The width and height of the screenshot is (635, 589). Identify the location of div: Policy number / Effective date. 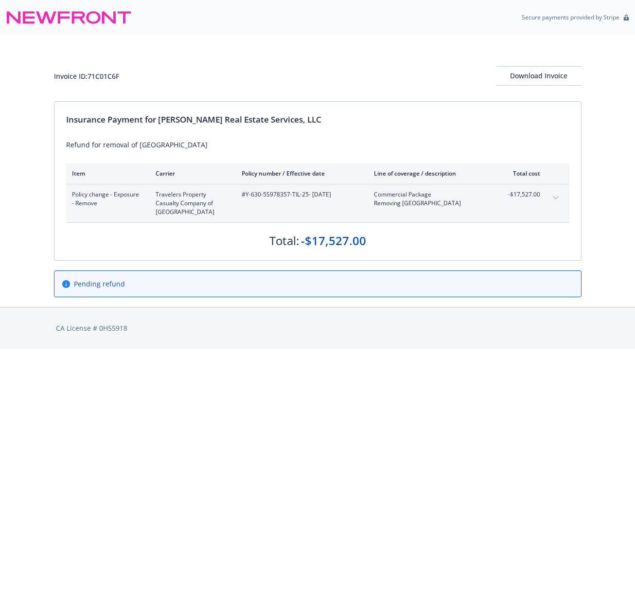
(300, 173).